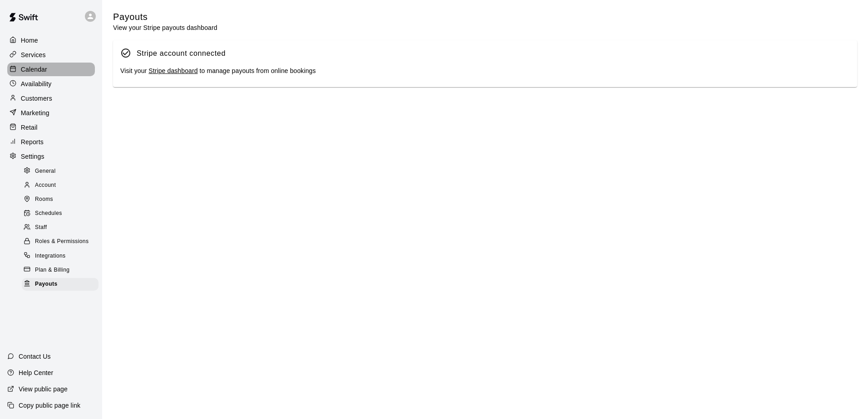  Describe the element at coordinates (35, 113) in the screenshot. I see `p: Marketing` at that location.